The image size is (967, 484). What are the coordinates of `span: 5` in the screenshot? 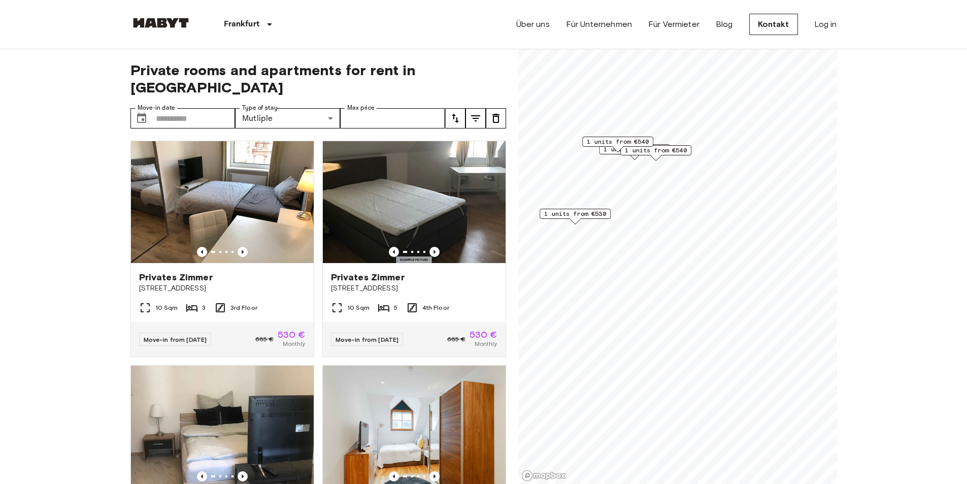 It's located at (396, 308).